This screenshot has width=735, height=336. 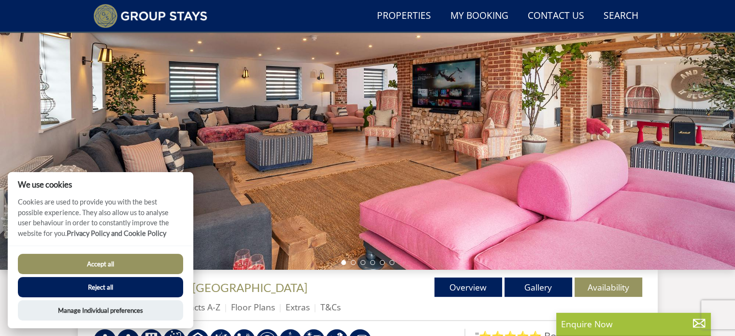 I want to click on h2: We use cookies, so click(x=100, y=184).